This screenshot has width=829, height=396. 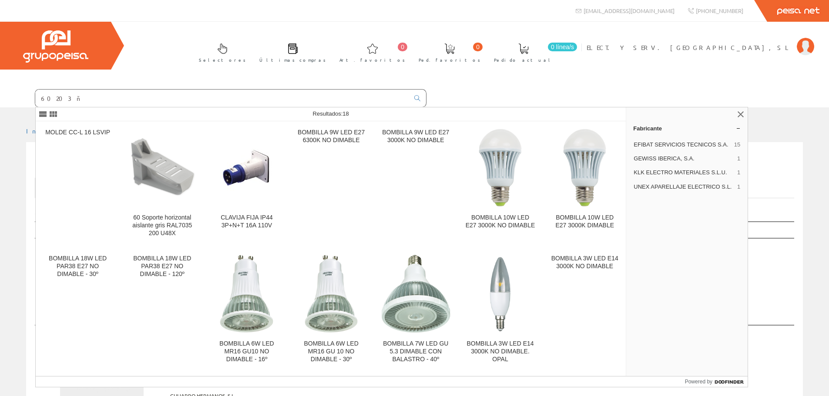 I want to click on div: BOMBILLA 6W LED MR16 GU 10 NO DIMABLE - 30º, so click(x=331, y=352).